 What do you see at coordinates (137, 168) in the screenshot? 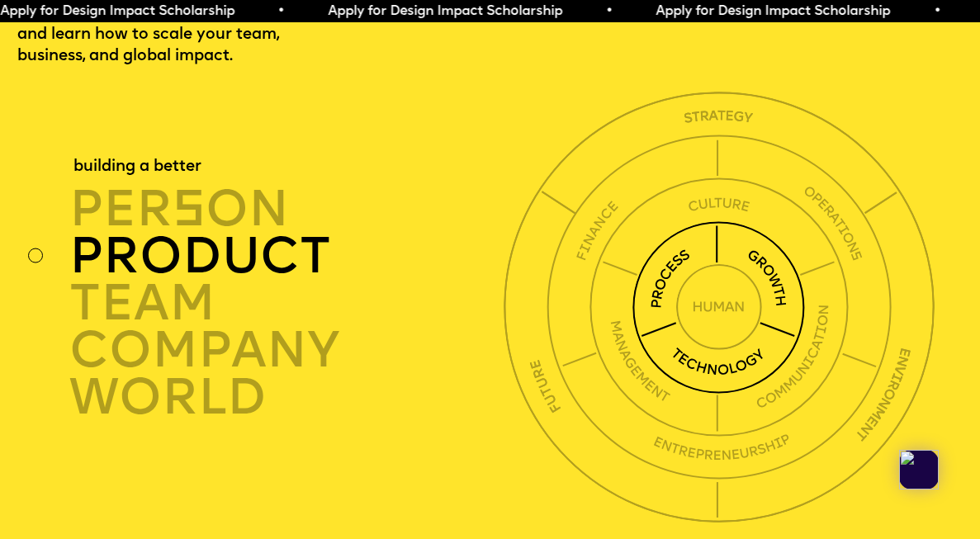
I see `div: building a better` at bounding box center [137, 168].